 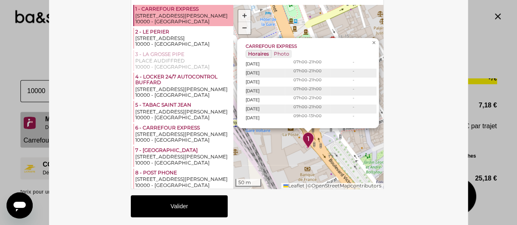 I want to click on div: 4 - LOCKER 24/7 AUTOCONTROL BUFFARD, so click(x=184, y=80).